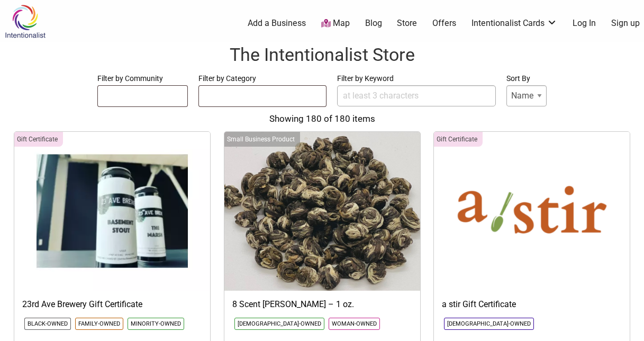 The width and height of the screenshot is (644, 341). I want to click on label: Filter by Keyword, so click(417, 78).